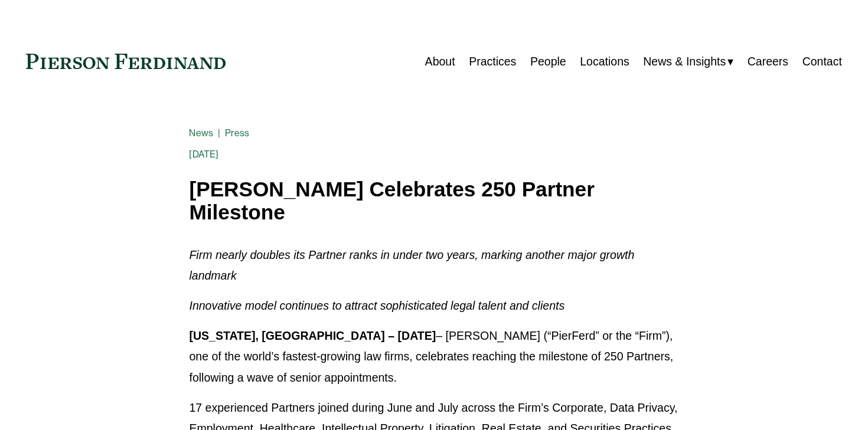 The height and width of the screenshot is (430, 868). Describe the element at coordinates (822, 61) in the screenshot. I see `a: Contact` at that location.